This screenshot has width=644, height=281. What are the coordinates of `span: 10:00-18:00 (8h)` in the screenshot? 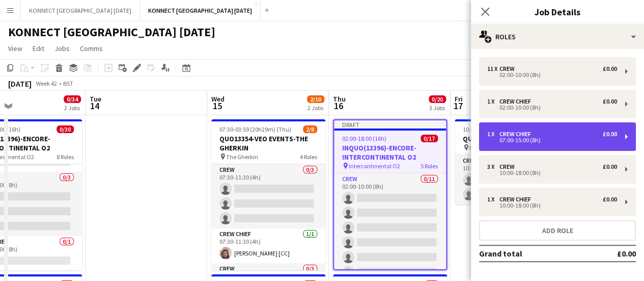 It's located at (483, 129).